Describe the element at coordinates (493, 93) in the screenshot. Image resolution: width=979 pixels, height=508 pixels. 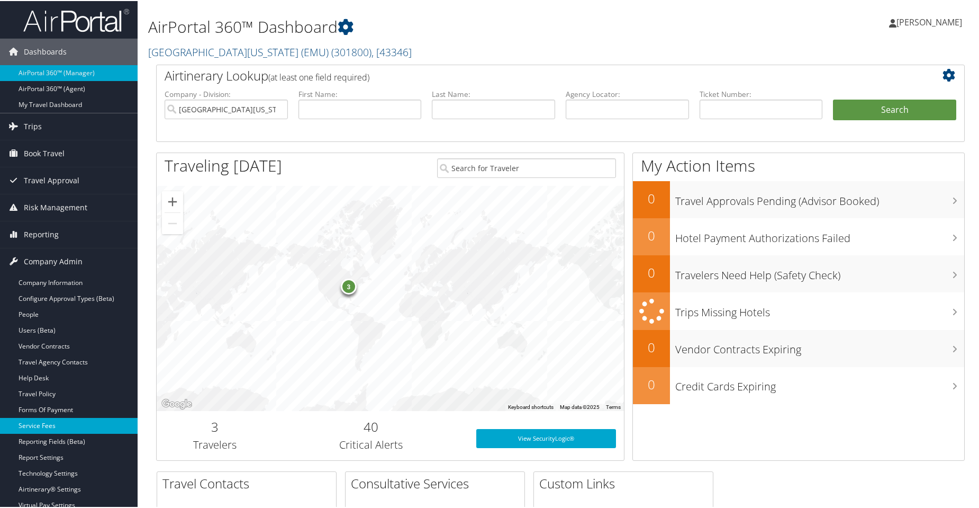
I see `label: Last Name:` at that location.